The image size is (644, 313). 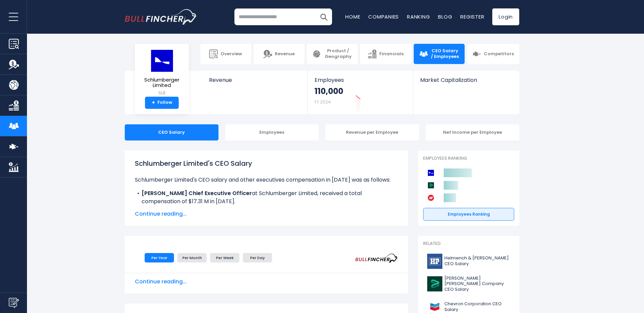 I want to click on li: Per Week, so click(x=225, y=258).